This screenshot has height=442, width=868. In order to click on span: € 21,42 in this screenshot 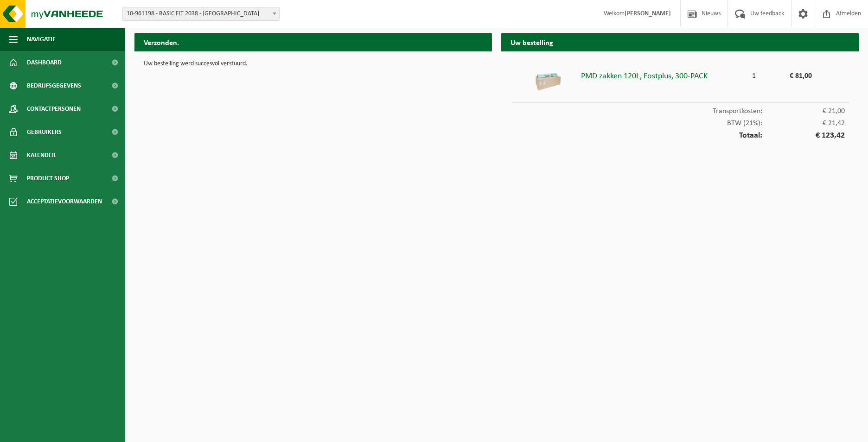, I will do `click(804, 123)`.